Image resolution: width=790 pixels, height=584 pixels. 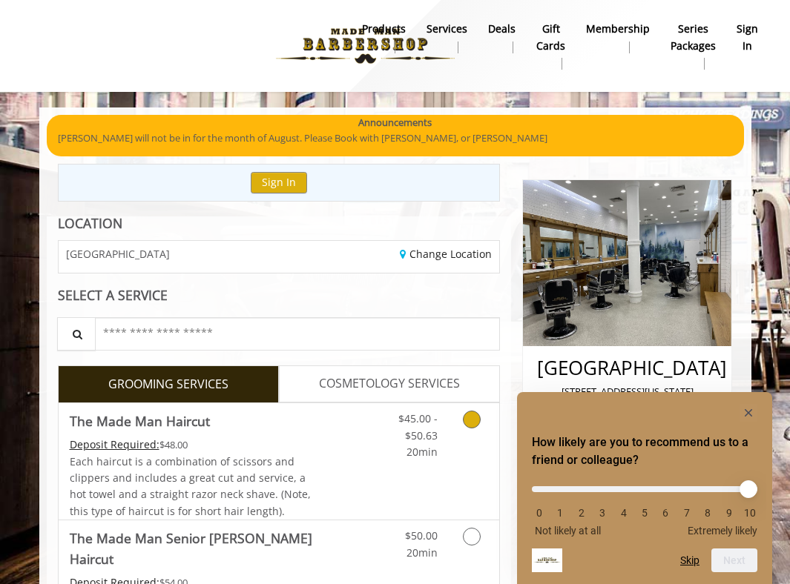 What do you see at coordinates (539, 513) in the screenshot?
I see `li: 0` at bounding box center [539, 513].